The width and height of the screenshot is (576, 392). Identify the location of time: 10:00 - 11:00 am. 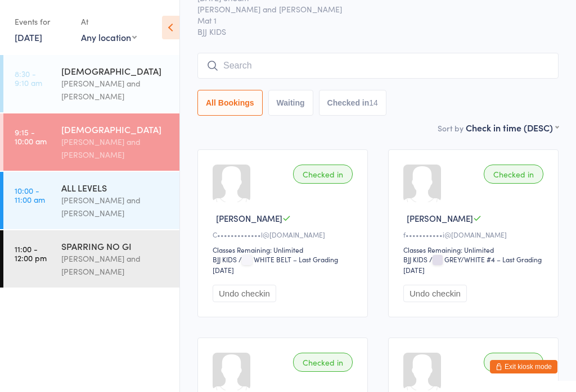
(30, 195).